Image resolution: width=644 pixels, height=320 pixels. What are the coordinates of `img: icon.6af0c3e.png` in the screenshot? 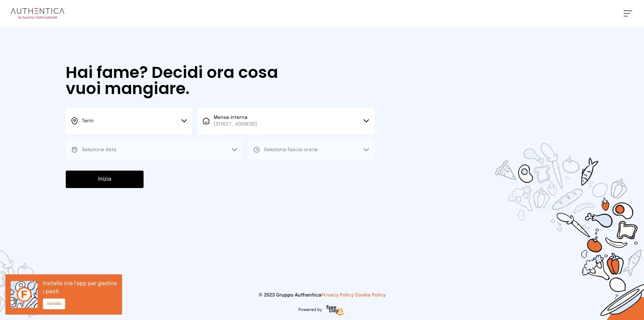 It's located at (24, 294).